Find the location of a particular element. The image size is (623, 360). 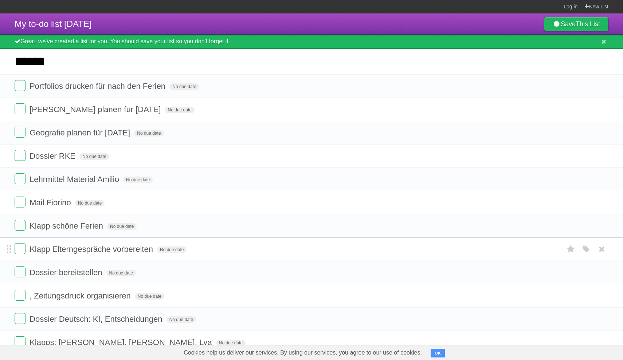

span: Portfolios drucken für nach den Ferien is located at coordinates (98, 86).